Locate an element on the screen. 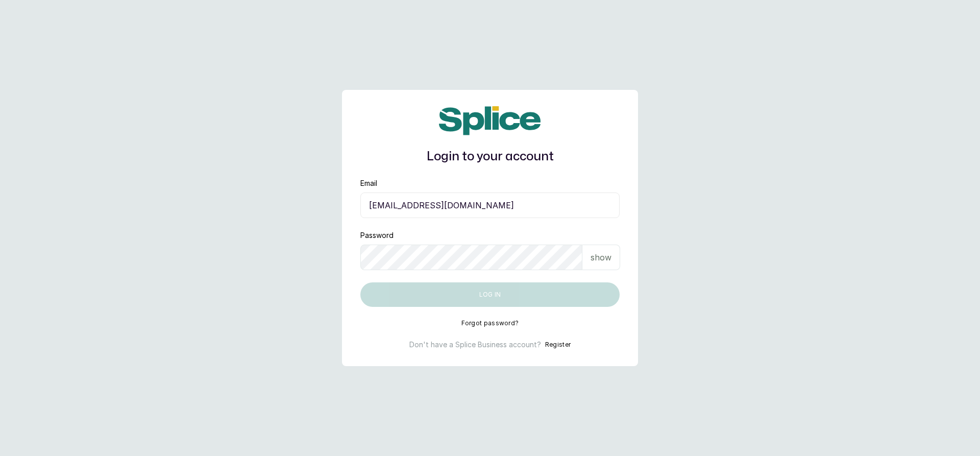 The image size is (980, 456). button: Log in is located at coordinates (490, 295).